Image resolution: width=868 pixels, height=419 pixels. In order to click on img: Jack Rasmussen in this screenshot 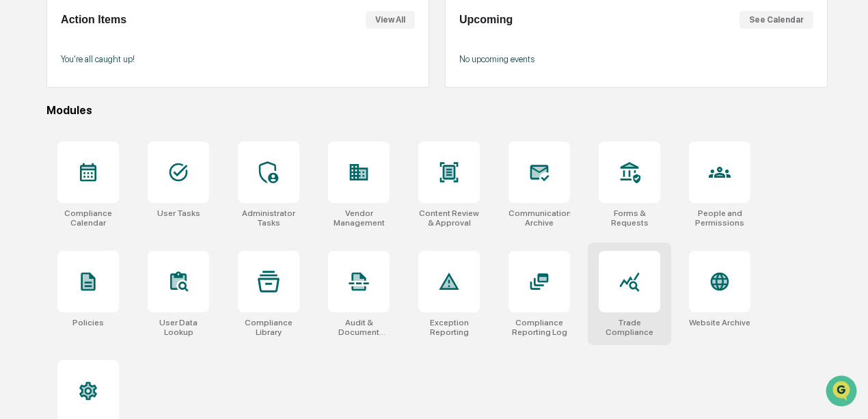, I will do `click(25, 247)`.